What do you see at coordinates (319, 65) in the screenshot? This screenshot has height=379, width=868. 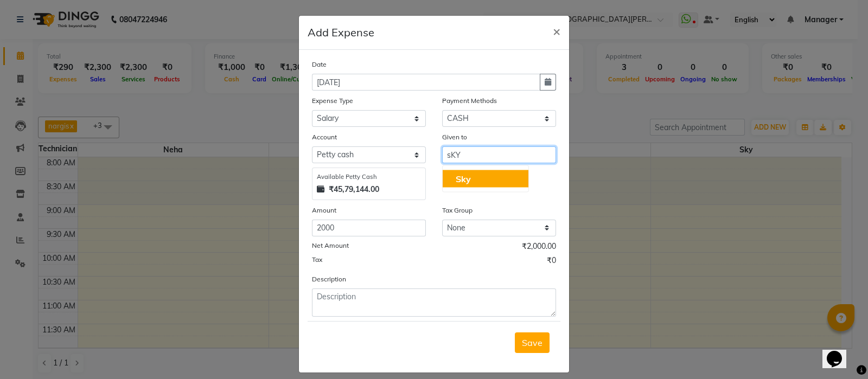 I see `label: Date` at bounding box center [319, 65].